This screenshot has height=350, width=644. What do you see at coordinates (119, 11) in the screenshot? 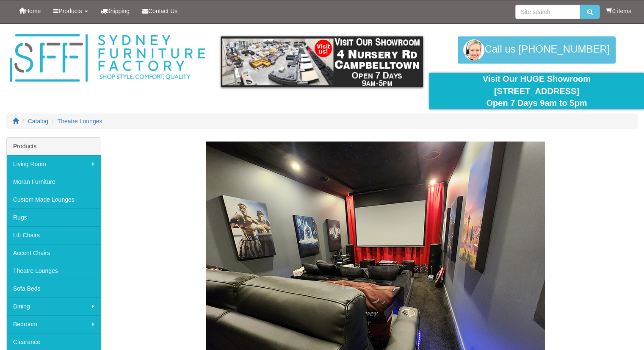
I see `span: Shipping` at bounding box center [119, 11].